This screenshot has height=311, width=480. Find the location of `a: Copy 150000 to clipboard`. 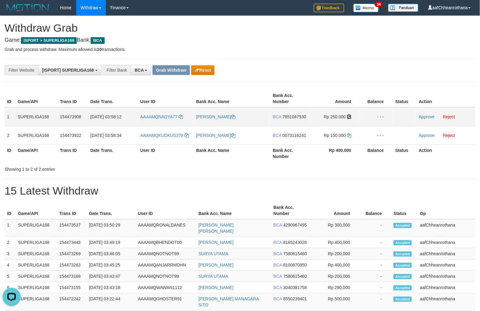

a: Copy 150000 to clipboard is located at coordinates (349, 135).